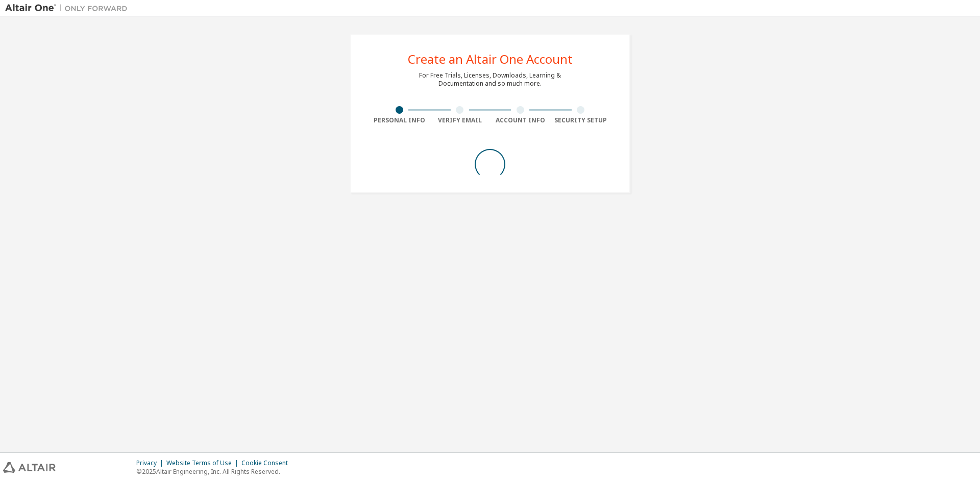 The image size is (980, 482). Describe the element at coordinates (581, 120) in the screenshot. I see `div: Security Setup` at that location.